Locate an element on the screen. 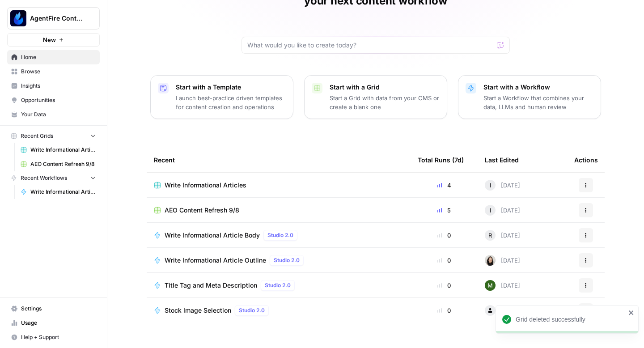 The height and width of the screenshot is (348, 644). button: Recent Grids is located at coordinates (53, 136).